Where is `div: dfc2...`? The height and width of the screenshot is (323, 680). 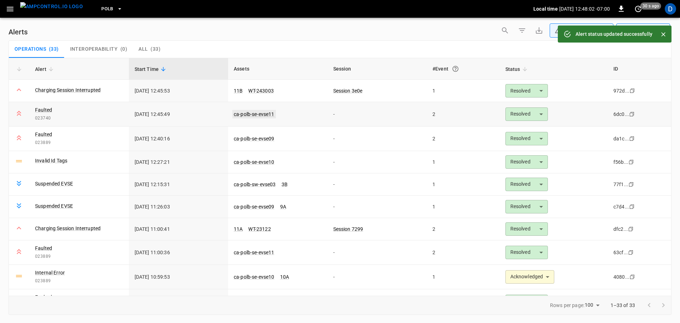
div: dfc2... is located at coordinates (620, 229).